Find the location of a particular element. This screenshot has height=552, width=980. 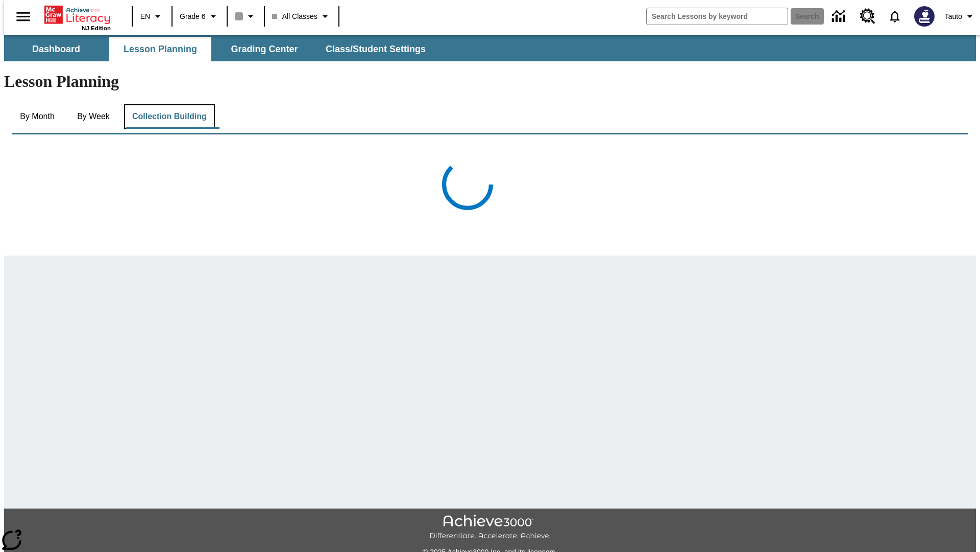

button: Open side menu is located at coordinates (23, 16).